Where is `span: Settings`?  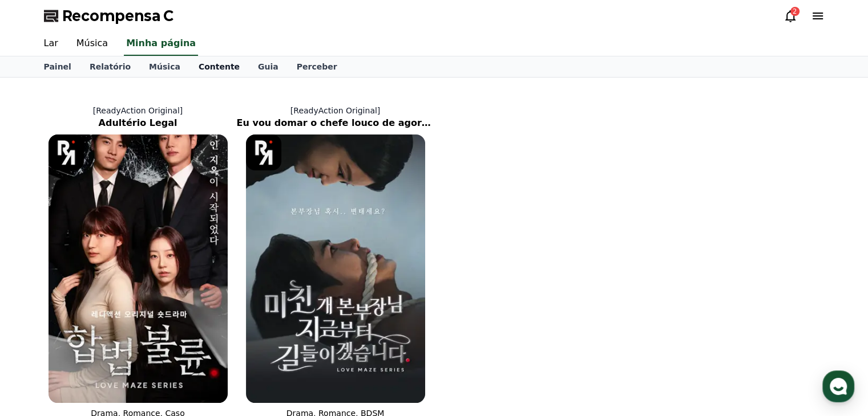 span: Settings is located at coordinates (182, 343).